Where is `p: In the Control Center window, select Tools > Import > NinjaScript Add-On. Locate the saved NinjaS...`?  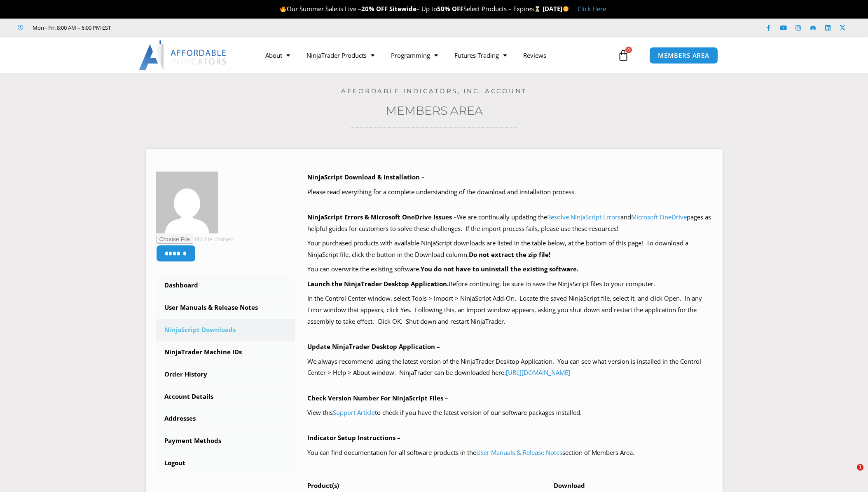
p: In the Control Center window, select Tools > Import > NinjaScript Add-On. Locate the saved NinjaS... is located at coordinates (509, 310).